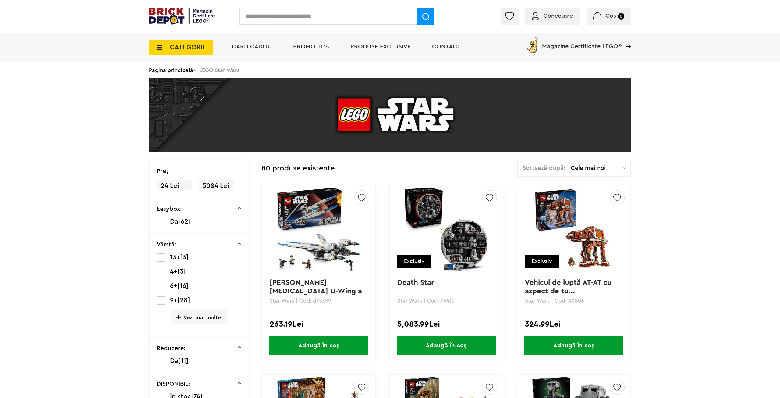 The image size is (780, 398). What do you see at coordinates (544, 168) in the screenshot?
I see `span: Sortează după:` at bounding box center [544, 168].